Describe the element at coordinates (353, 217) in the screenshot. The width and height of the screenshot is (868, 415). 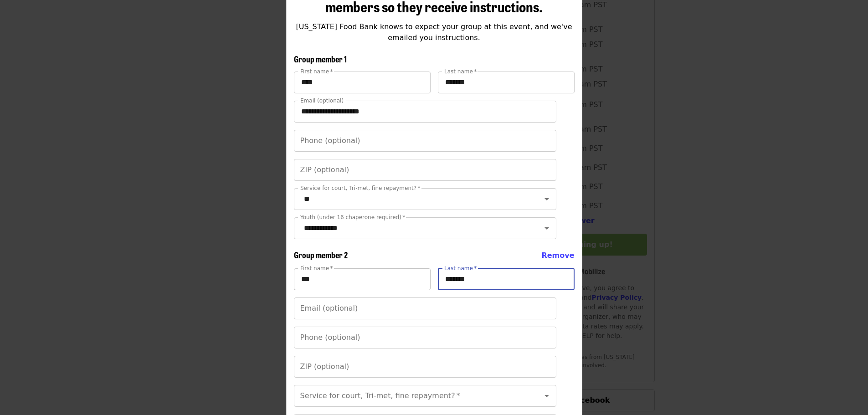
I see `label: Youth (under 16 chaperone required)` at that location.